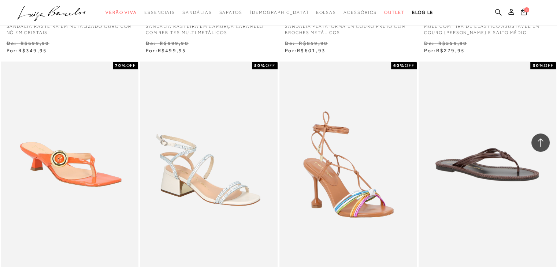 This screenshot has width=557, height=267. What do you see at coordinates (399, 66) in the screenshot?
I see `strong: 60%` at bounding box center [399, 66].